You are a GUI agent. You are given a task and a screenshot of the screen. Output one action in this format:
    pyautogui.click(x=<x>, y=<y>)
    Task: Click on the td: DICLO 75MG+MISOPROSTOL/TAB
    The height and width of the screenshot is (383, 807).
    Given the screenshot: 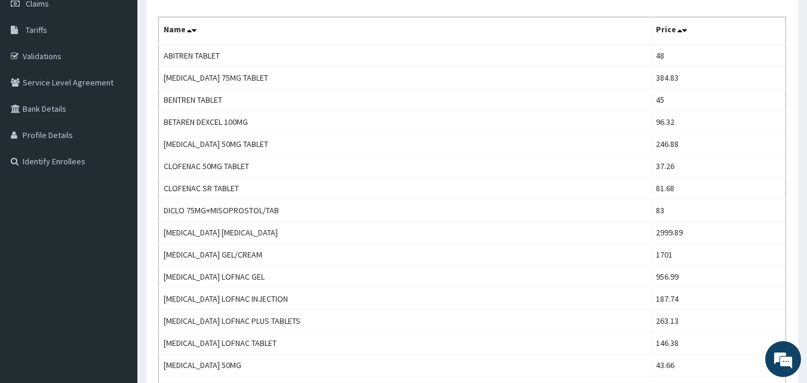 What is the action you would take?
    pyautogui.click(x=405, y=210)
    